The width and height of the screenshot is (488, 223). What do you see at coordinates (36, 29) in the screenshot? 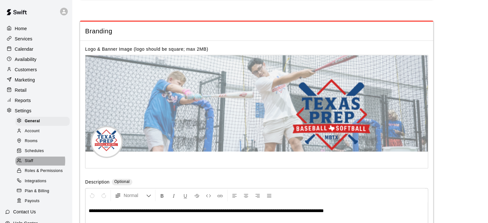
I see `a: Home` at bounding box center [36, 29].